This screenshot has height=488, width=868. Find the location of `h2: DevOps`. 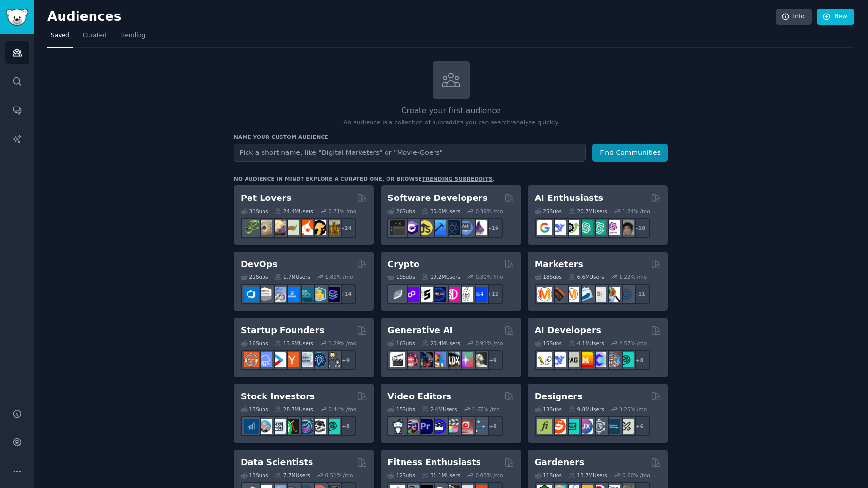

h2: DevOps is located at coordinates (259, 264).